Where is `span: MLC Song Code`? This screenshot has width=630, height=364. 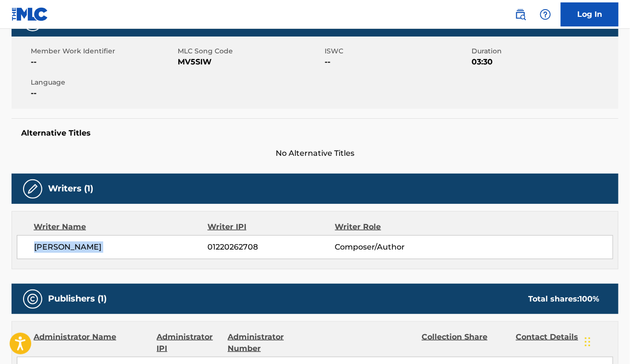
span: MLC Song Code is located at coordinates (249, 51).